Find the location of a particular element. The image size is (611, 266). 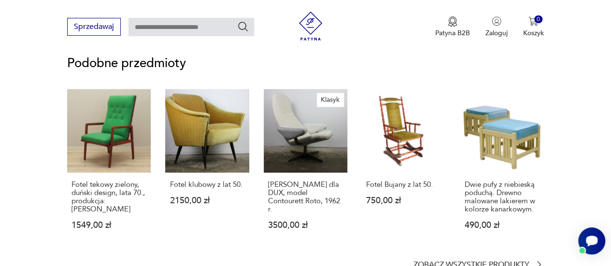

a: Fotel tekowy zielony, duński design, lata 70., produkcja: DaniaFotel tekowy zielony, duński desig... is located at coordinates (109, 169).